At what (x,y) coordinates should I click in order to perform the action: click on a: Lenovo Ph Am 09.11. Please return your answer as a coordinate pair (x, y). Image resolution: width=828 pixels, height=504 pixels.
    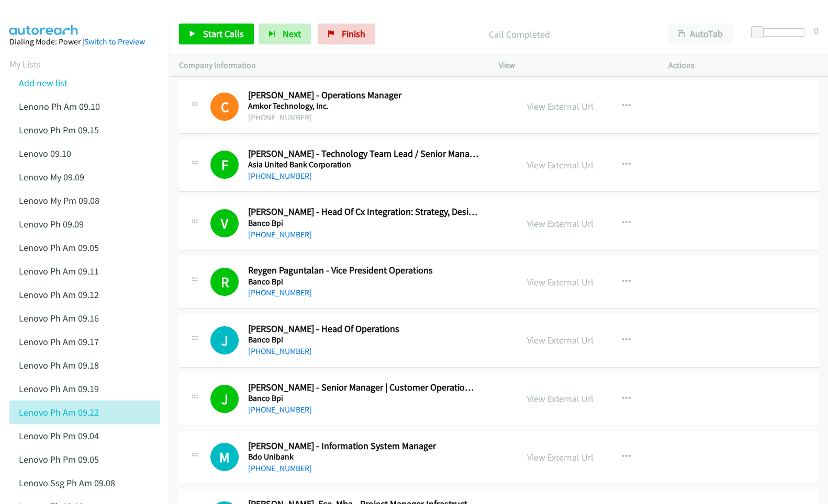
    Looking at the image, I should click on (59, 271).